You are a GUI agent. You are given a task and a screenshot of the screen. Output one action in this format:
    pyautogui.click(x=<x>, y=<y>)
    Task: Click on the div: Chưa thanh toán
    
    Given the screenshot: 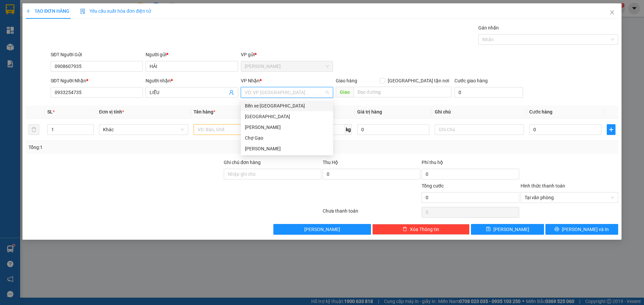 What is the action you would take?
    pyautogui.click(x=371, y=213)
    